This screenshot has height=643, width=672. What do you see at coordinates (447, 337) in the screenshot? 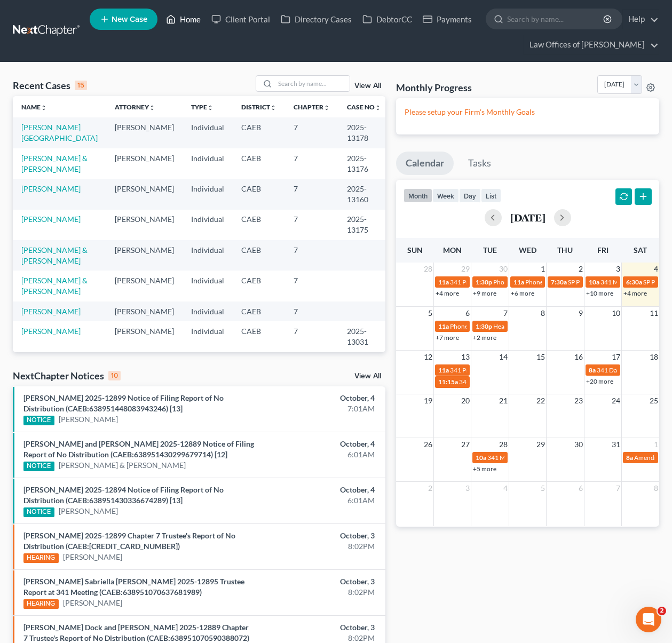
I see `a: +7 more` at bounding box center [447, 337].